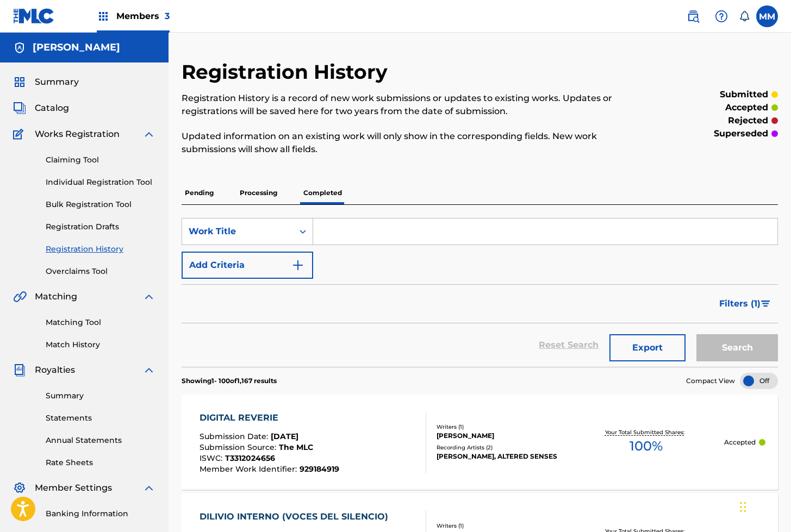 The image size is (791, 532). Describe the element at coordinates (722, 16) in the screenshot. I see `img: help` at that location.